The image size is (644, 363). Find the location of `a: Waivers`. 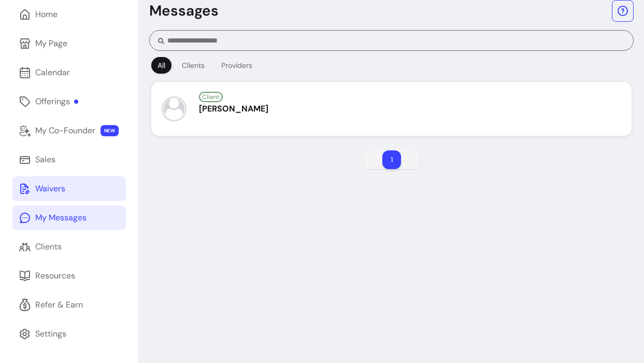

a: Waivers is located at coordinates (69, 189).